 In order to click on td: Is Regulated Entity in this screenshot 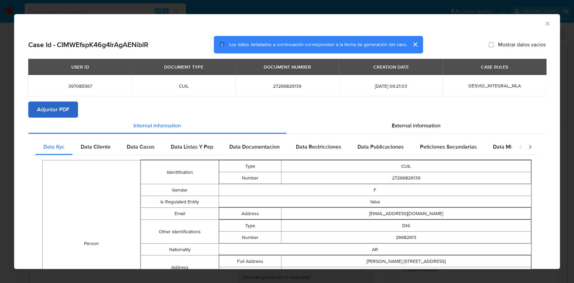, I will do `click(180, 202)`.